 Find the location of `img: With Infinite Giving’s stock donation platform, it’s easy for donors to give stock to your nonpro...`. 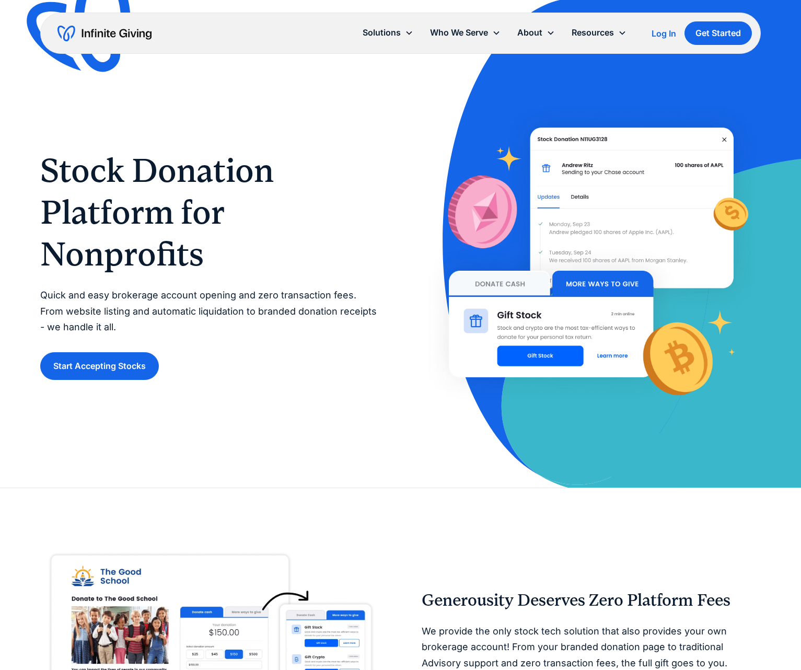

img: With Infinite Giving’s stock donation platform, it’s easy for donors to give stock to your nonpro... is located at coordinates (592, 265).